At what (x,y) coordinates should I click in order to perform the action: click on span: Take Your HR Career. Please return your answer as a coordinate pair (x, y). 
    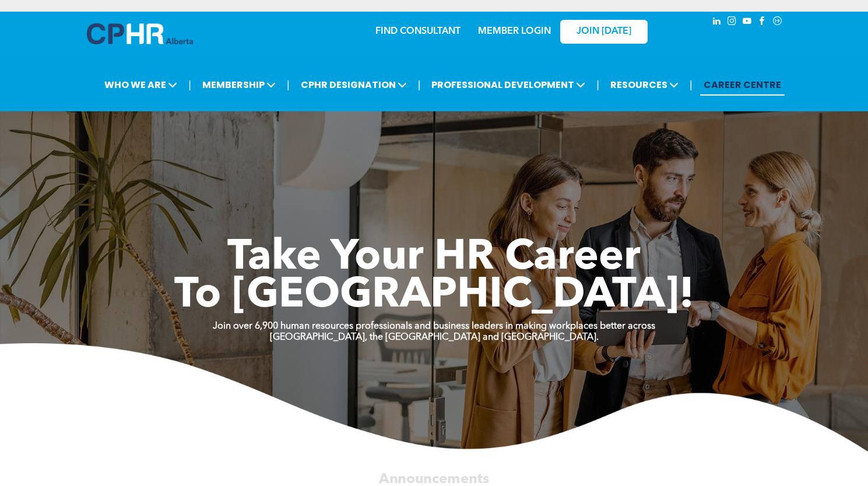
    Looking at the image, I should click on (434, 258).